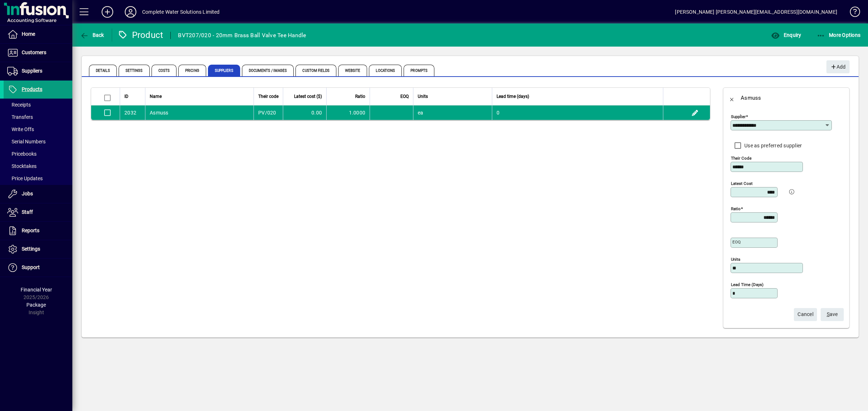  What do you see at coordinates (130, 12) in the screenshot?
I see `button: Profile` at bounding box center [130, 12].